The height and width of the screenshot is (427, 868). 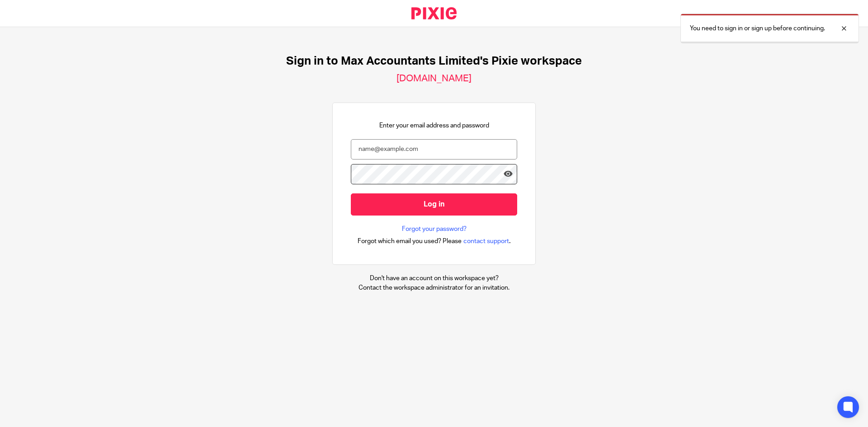 What do you see at coordinates (434, 204) in the screenshot?
I see `input: Log in` at bounding box center [434, 204].